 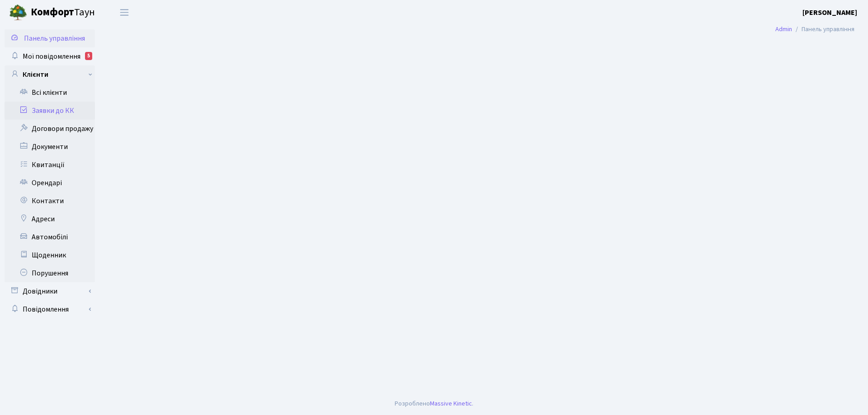 I want to click on a: Контакти, so click(x=50, y=201).